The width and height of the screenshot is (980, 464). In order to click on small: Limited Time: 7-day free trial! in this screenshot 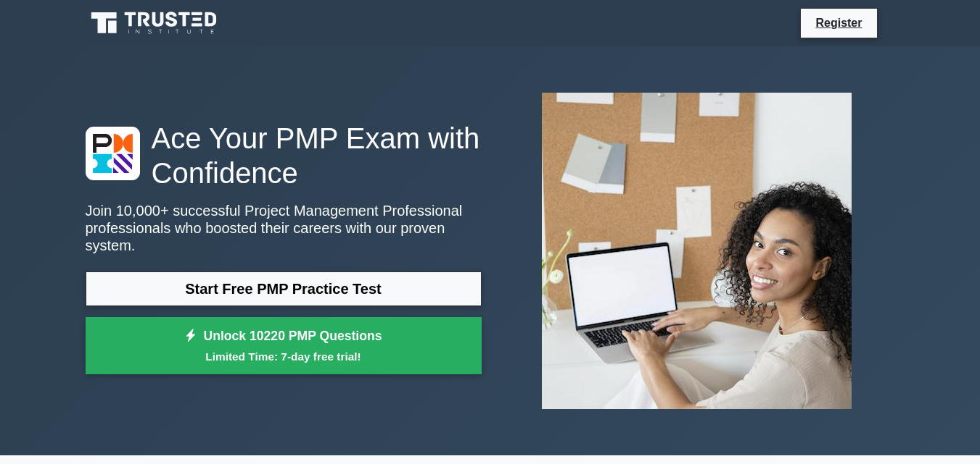, I will do `click(284, 357)`.